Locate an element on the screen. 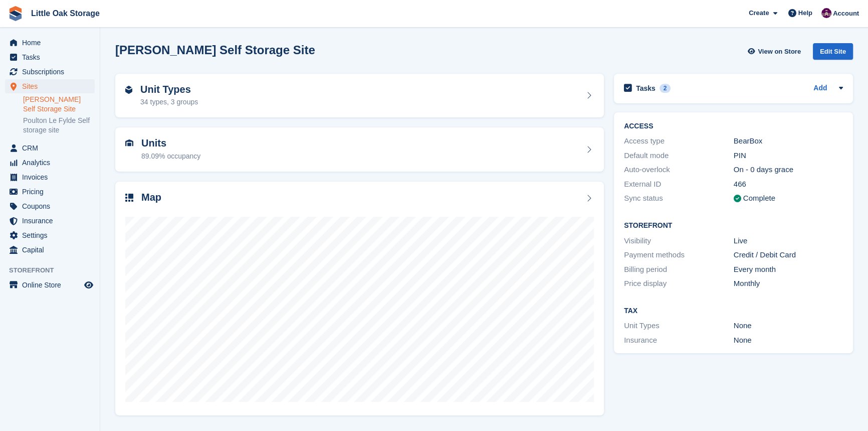 This screenshot has width=868, height=431. div: Price display is located at coordinates (679, 283).